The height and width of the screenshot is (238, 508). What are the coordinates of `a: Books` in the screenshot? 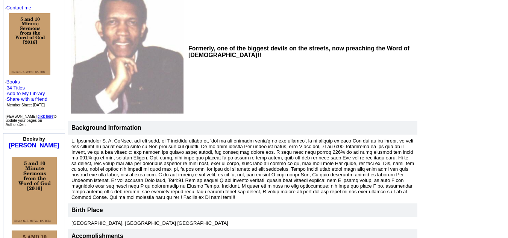 It's located at (13, 82).